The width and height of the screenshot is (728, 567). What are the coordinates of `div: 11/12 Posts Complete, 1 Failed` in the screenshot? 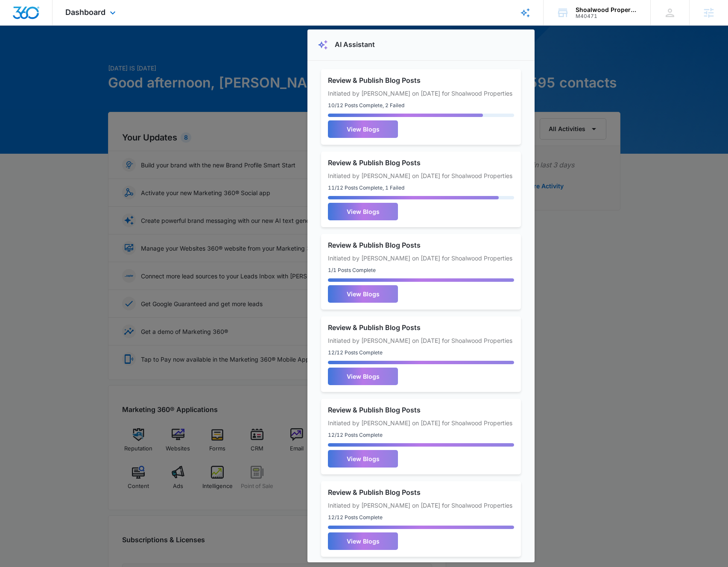 It's located at (421, 187).